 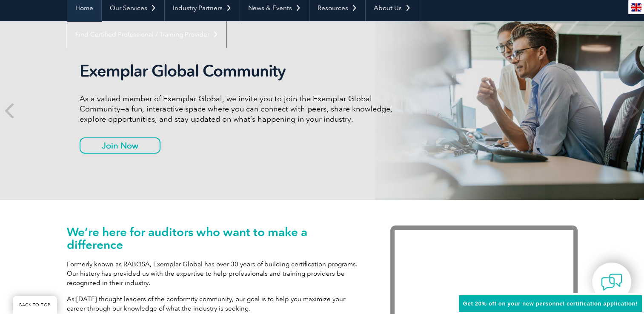 What do you see at coordinates (636, 7) in the screenshot?
I see `img: en` at bounding box center [636, 7].